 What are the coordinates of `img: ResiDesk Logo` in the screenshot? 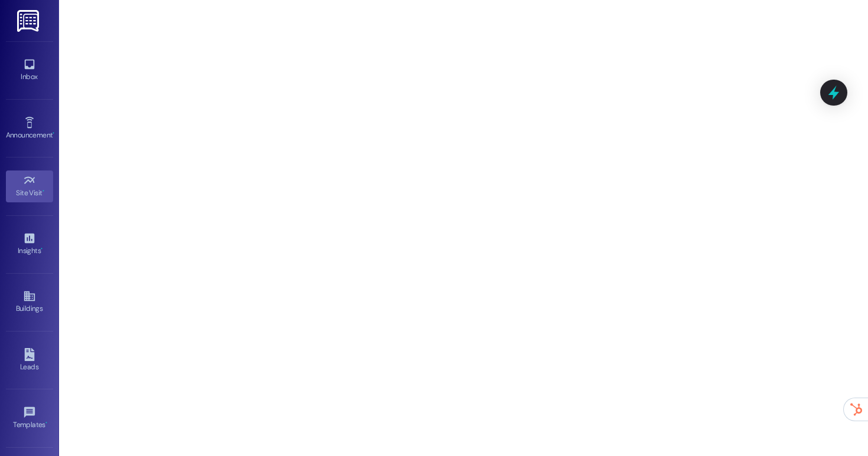 It's located at (29, 20).